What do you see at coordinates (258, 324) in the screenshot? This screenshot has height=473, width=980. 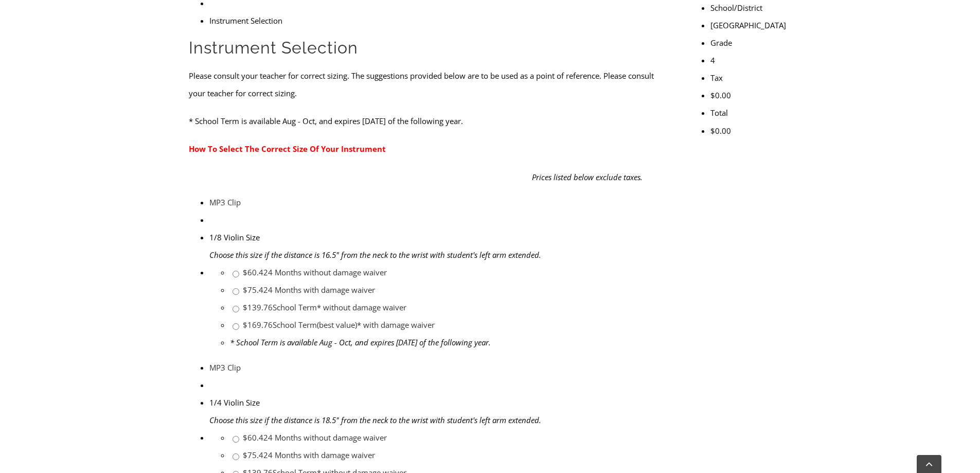 I see `span: $169.76` at bounding box center [258, 324].